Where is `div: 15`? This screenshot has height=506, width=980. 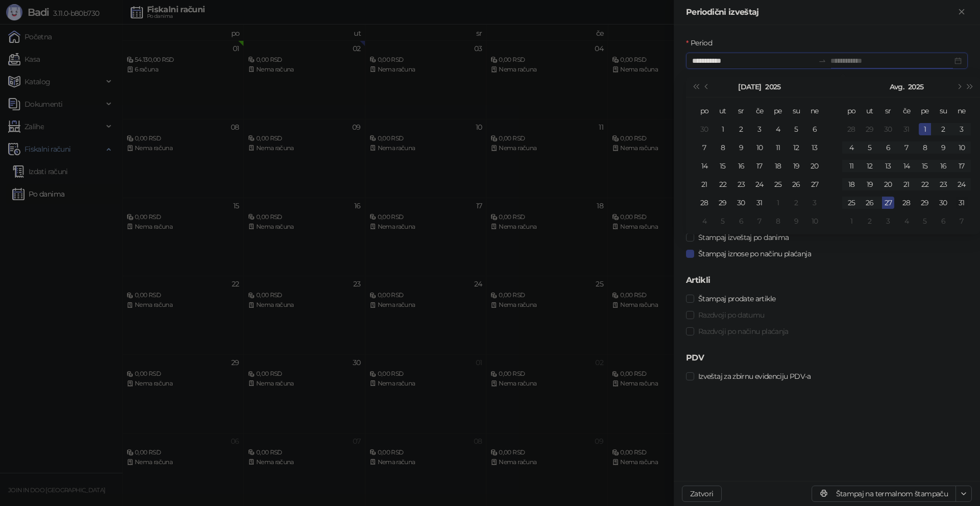 div: 15 is located at coordinates (723, 166).